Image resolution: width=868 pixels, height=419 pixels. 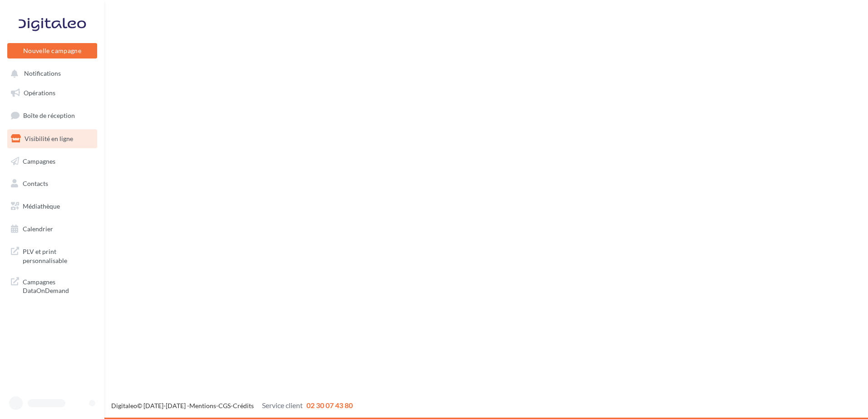 What do you see at coordinates (124, 405) in the screenshot?
I see `a: Digitaleo` at bounding box center [124, 405].